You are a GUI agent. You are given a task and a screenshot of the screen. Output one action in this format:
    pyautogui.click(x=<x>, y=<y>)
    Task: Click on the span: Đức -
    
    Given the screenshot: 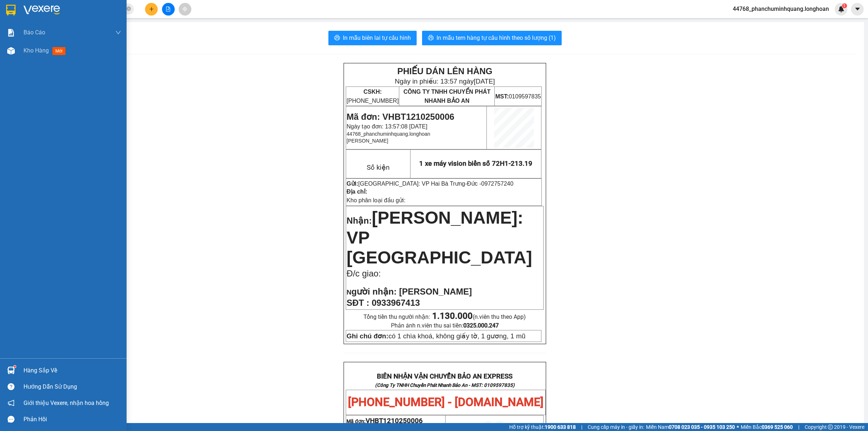 What is the action you would take?
    pyautogui.click(x=490, y=184)
    